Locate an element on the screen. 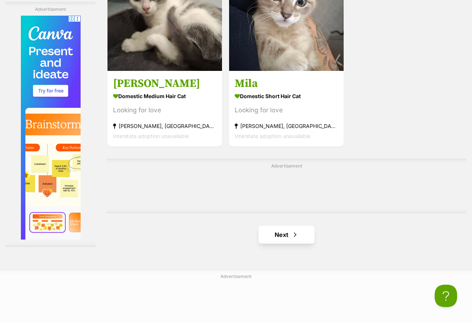 This screenshot has height=322, width=472. h3: Mila is located at coordinates (286, 84).